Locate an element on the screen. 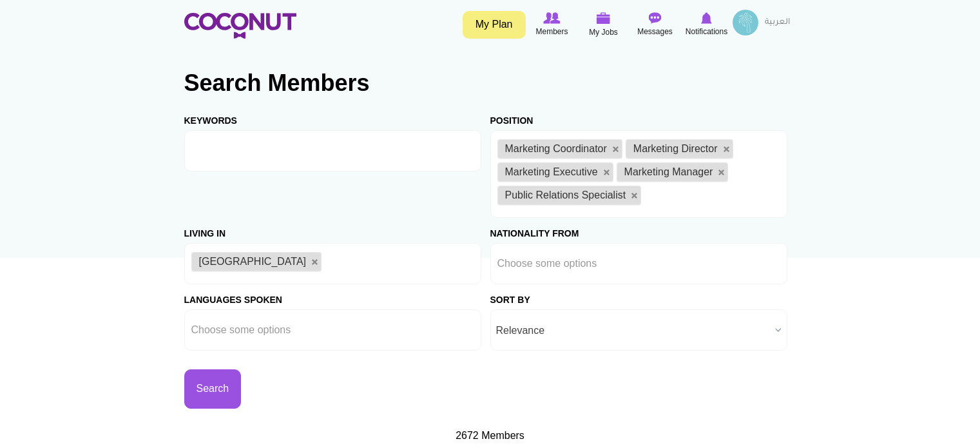  a: العربية is located at coordinates (777, 23).